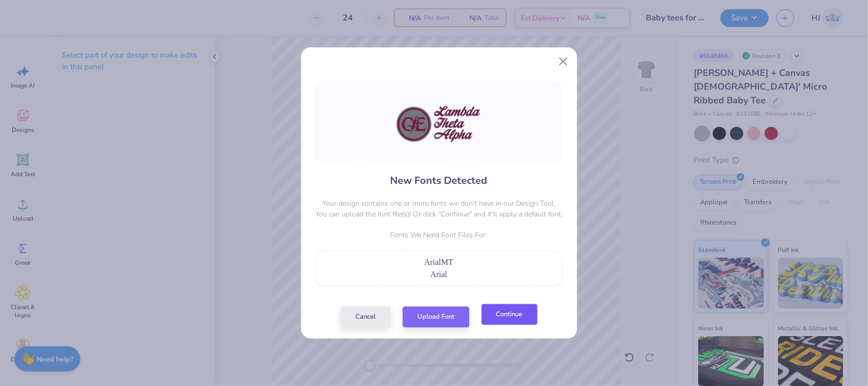 The height and width of the screenshot is (386, 868). Describe the element at coordinates (439, 273) in the screenshot. I see `span: Arial` at that location.